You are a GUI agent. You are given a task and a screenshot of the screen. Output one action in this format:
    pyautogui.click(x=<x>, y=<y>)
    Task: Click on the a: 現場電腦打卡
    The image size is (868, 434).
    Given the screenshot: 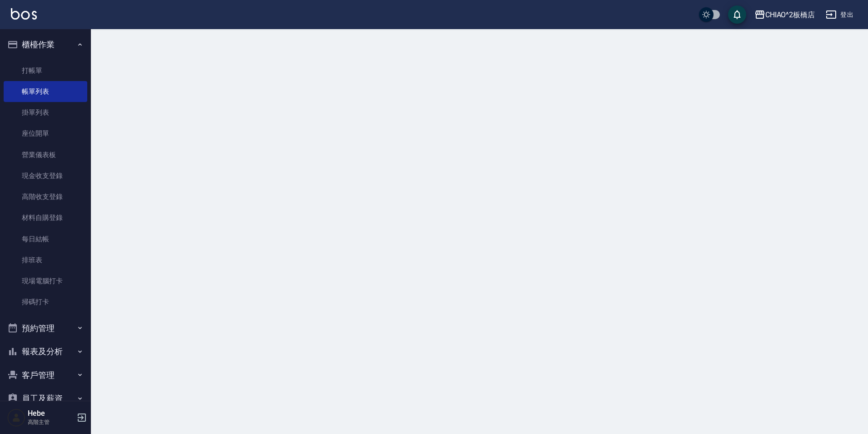 What is the action you would take?
    pyautogui.click(x=45, y=281)
    